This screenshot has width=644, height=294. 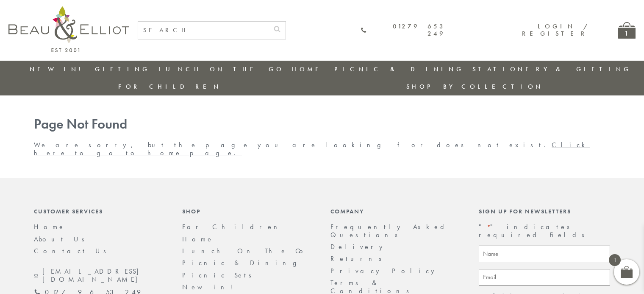 I want to click on p: " " indicates required fields, so click(x=544, y=231).